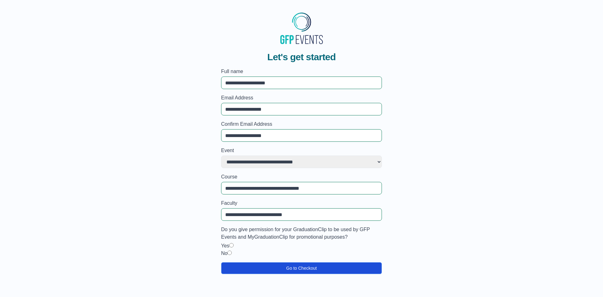 The height and width of the screenshot is (297, 603). Describe the element at coordinates (301, 203) in the screenshot. I see `label: Faculty` at that location.